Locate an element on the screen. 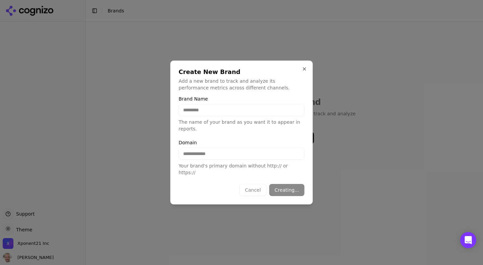 This screenshot has width=483, height=265. p: The name of your brand as you want it to appear in reports. is located at coordinates (242, 125).